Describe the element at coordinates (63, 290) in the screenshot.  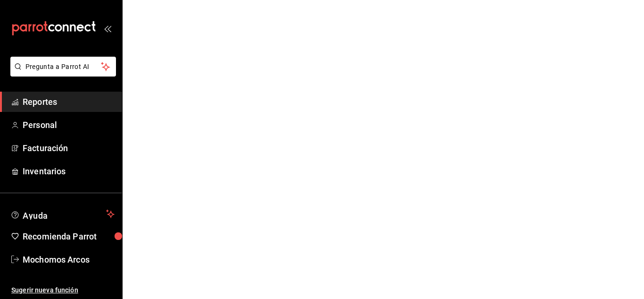
I see `span: Sugerir nueva función` at that location.